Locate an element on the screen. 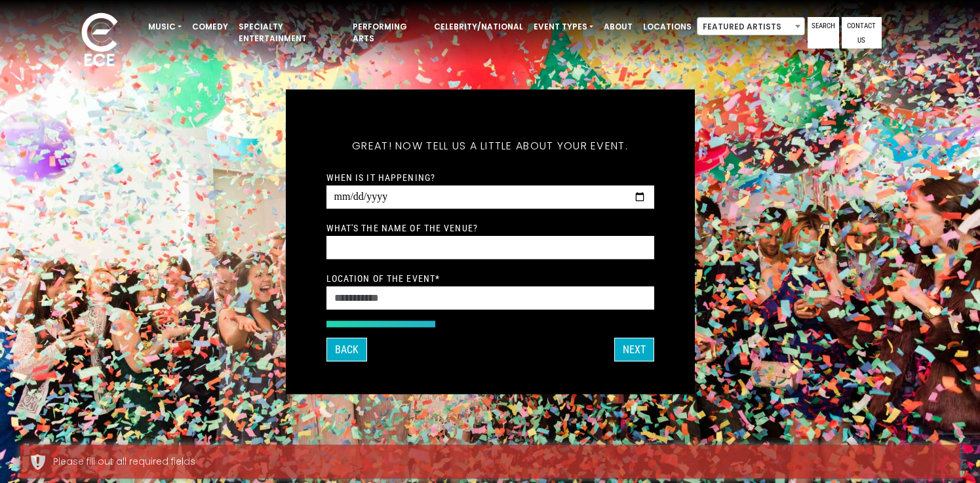 This screenshot has height=483, width=980. label: When is it happening? is located at coordinates (381, 177).